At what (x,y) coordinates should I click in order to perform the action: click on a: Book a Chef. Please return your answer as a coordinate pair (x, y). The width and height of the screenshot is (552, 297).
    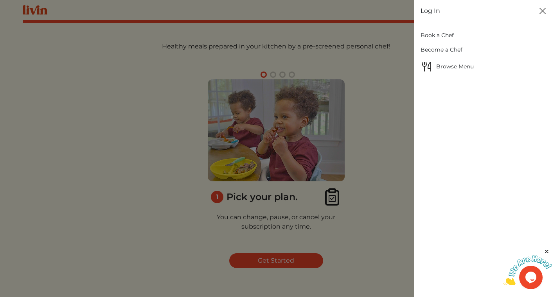
    Looking at the image, I should click on (483, 35).